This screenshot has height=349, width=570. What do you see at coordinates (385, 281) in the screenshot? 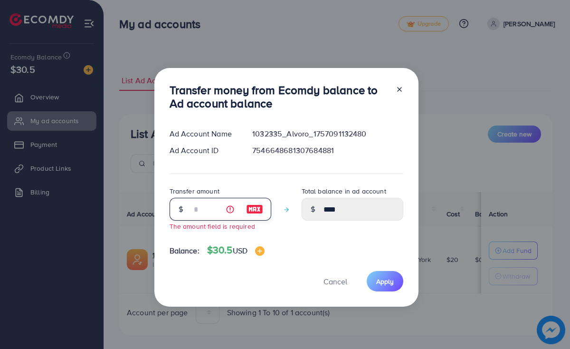
I see `span: Apply` at bounding box center [385, 281].